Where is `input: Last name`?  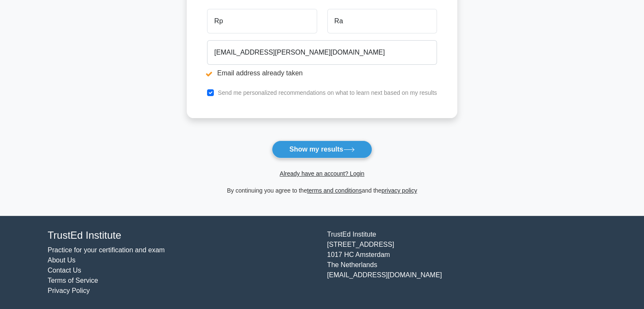
input: Last name is located at coordinates (382, 21).